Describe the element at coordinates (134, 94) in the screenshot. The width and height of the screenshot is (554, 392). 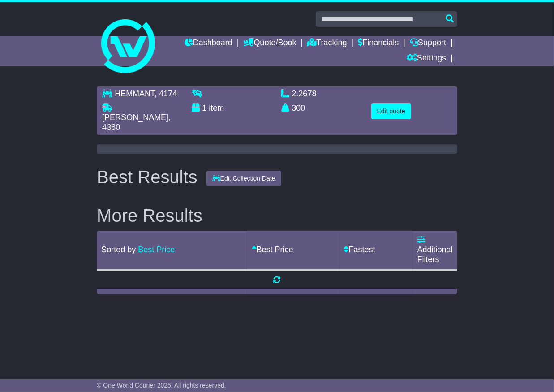
I see `span: HEMMANT` at that location.